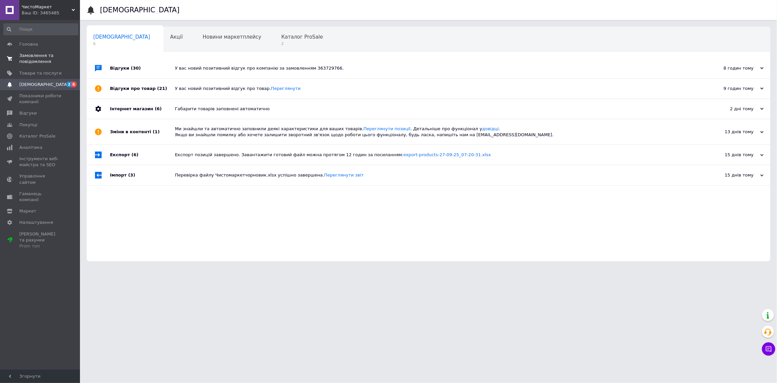  What do you see at coordinates (28, 125) in the screenshot?
I see `span: Покупці` at bounding box center [28, 125].